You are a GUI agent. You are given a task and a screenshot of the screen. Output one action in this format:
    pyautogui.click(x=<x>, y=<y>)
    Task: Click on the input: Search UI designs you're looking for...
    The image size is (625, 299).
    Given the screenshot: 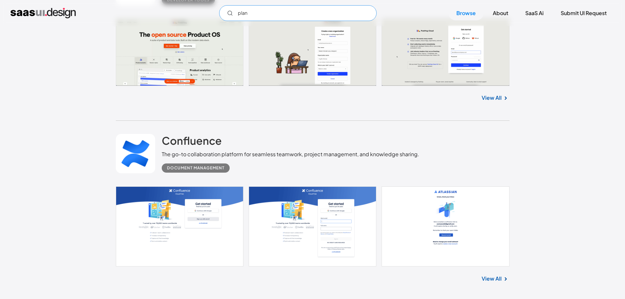 What is the action you would take?
    pyautogui.click(x=298, y=13)
    